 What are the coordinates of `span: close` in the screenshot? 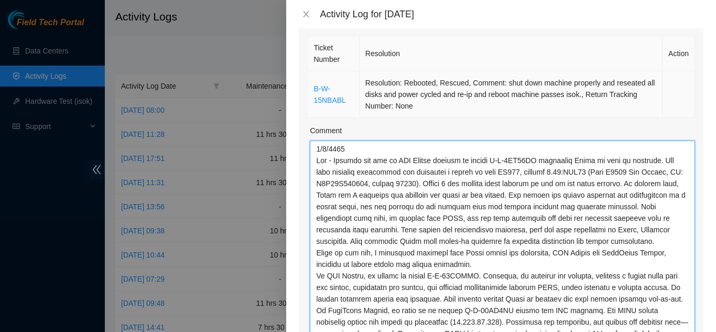 It's located at (306, 14).